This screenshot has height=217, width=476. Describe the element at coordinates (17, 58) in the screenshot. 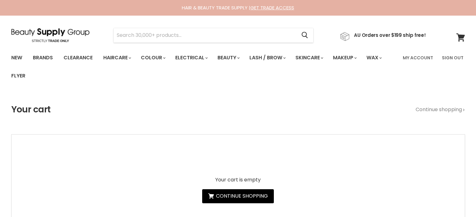

I see `a: New` at that location.